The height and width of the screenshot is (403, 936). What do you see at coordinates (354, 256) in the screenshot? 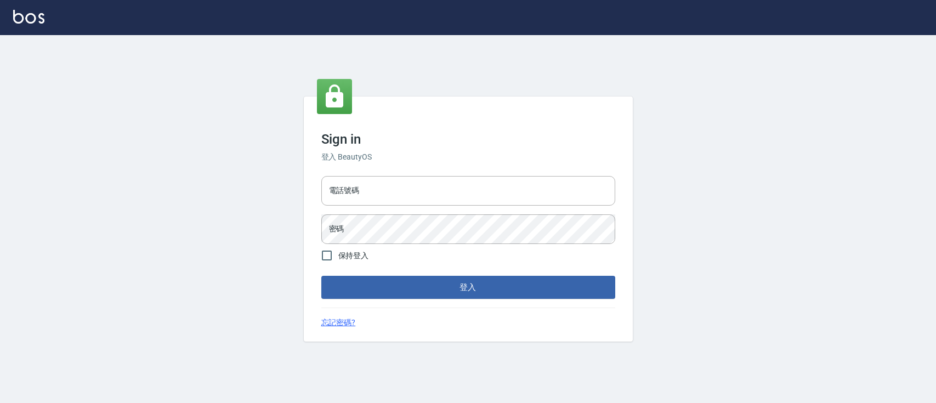
I see `span: 保持登入` at bounding box center [354, 256].